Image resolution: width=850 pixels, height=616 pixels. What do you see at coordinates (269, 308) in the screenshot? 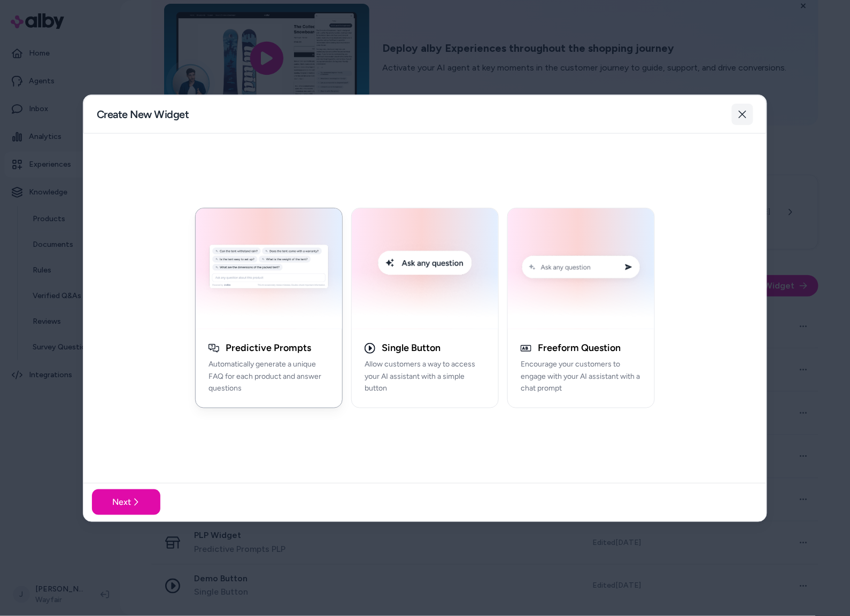
I see `button: Generative Q&A ExamplePredictive PromptsAutomatically generate a unique FAQ for each product and ...` at bounding box center [269, 308].